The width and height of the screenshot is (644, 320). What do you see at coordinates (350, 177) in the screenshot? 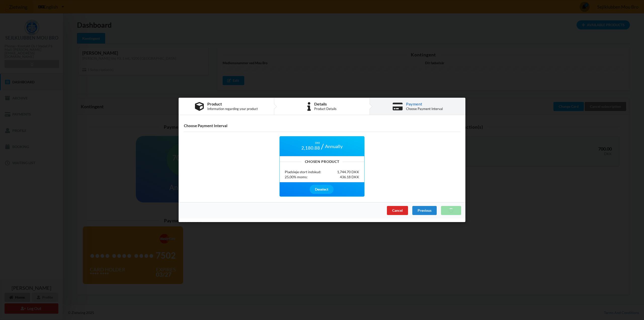
I see `div: 436.18 DKK` at bounding box center [350, 177].